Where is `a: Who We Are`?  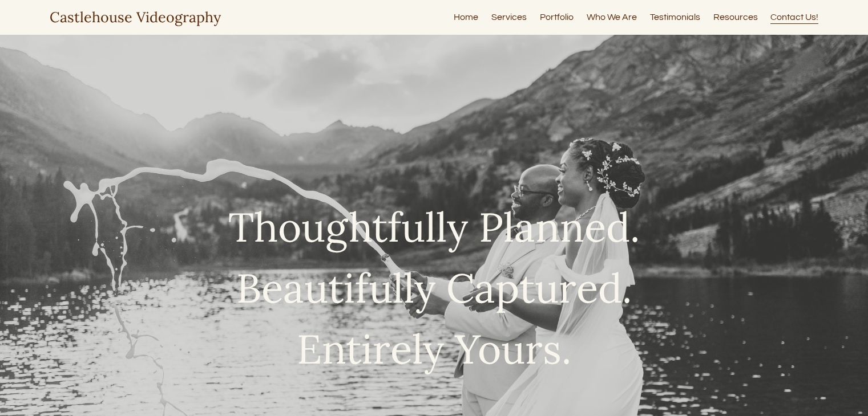
a: Who We Are is located at coordinates (611, 17).